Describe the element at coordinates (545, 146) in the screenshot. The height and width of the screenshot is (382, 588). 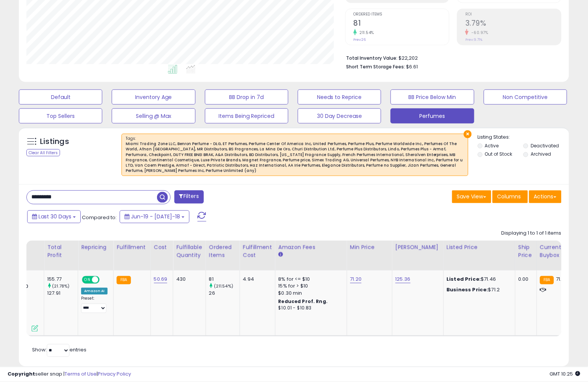
I see `label: Deactivated` at that location.